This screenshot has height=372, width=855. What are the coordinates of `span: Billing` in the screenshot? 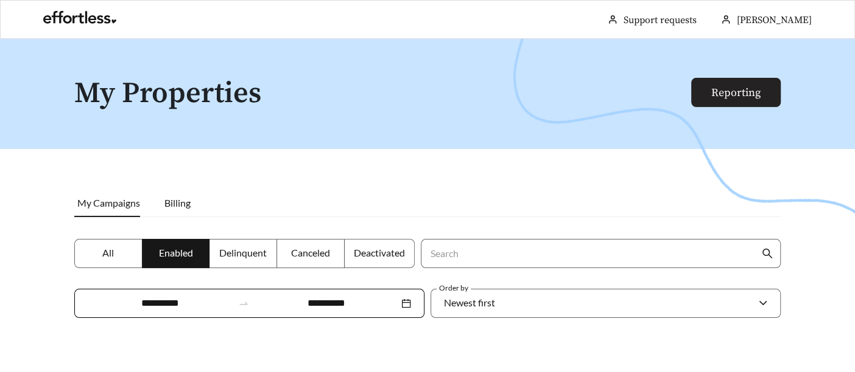 It's located at (177, 203).